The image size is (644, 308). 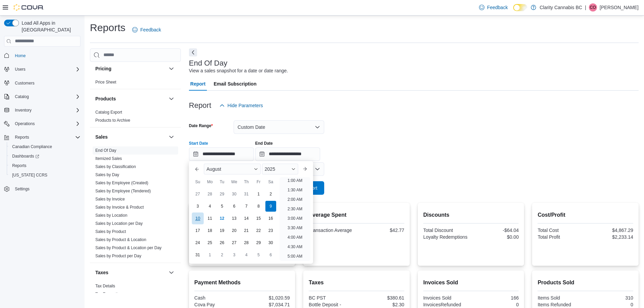 What do you see at coordinates (259, 255) in the screenshot?
I see `div: day-5` at bounding box center [259, 255].